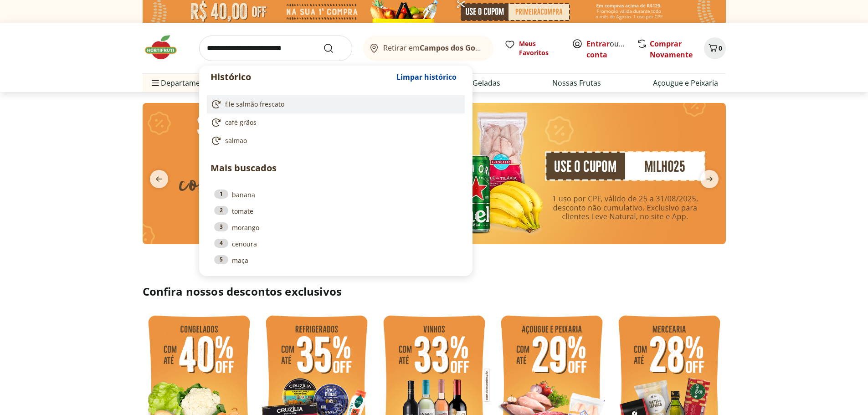  What do you see at coordinates (221, 243) in the screenshot?
I see `div: 4` at bounding box center [221, 243].